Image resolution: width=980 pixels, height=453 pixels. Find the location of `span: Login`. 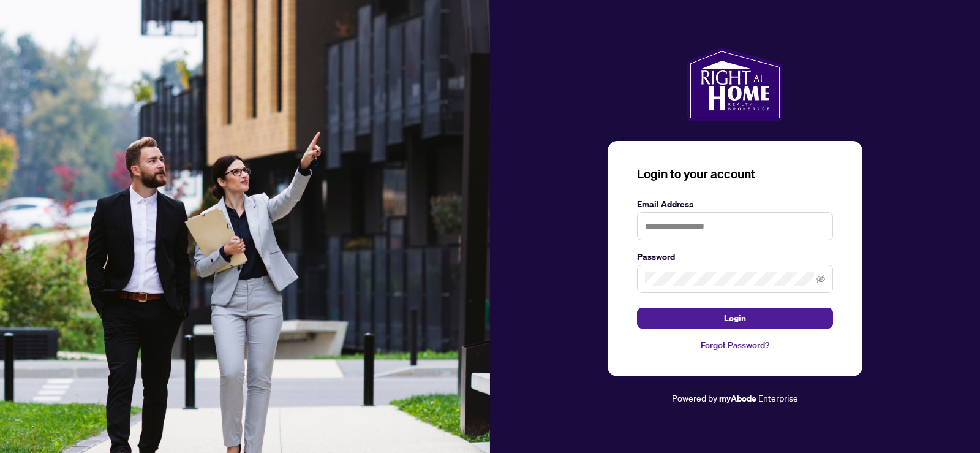

span: Login is located at coordinates (735, 318).